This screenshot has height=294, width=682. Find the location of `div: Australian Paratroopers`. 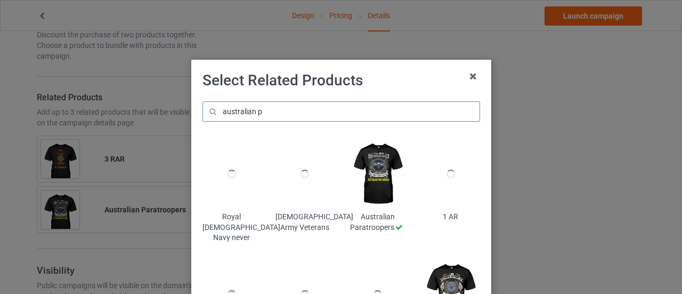

div: Australian Paratroopers is located at coordinates (377, 222).